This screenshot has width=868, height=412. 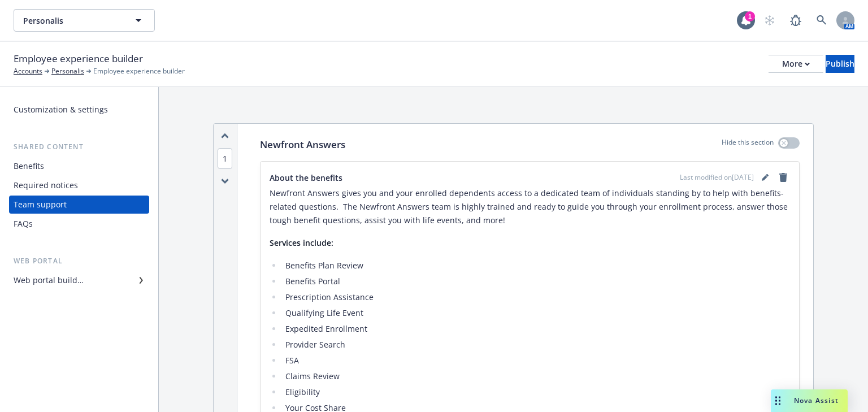 I want to click on button: 1, so click(x=225, y=158).